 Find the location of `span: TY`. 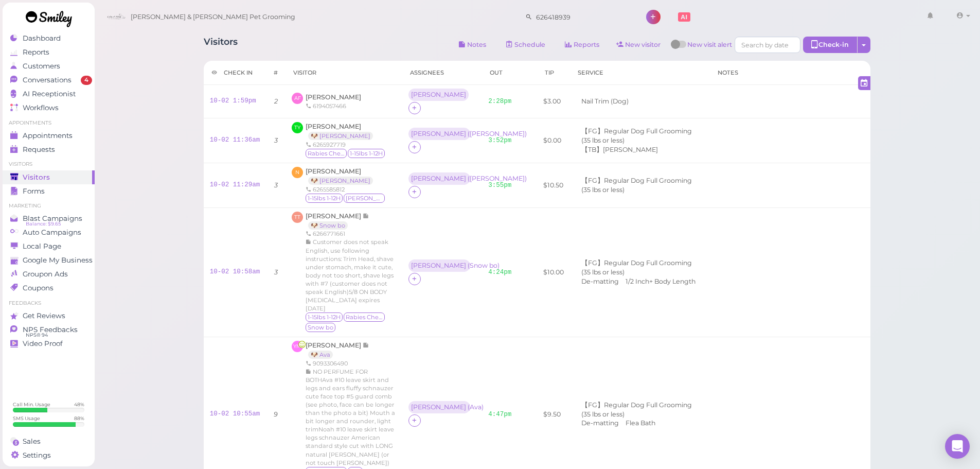

span: TY is located at coordinates (298, 127).